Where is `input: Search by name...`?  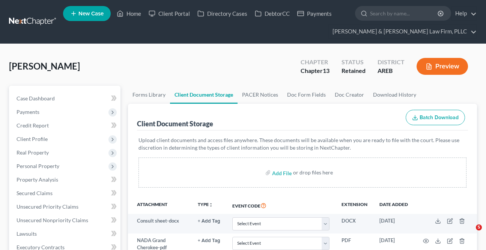
input: Search by name... is located at coordinates (404, 13).